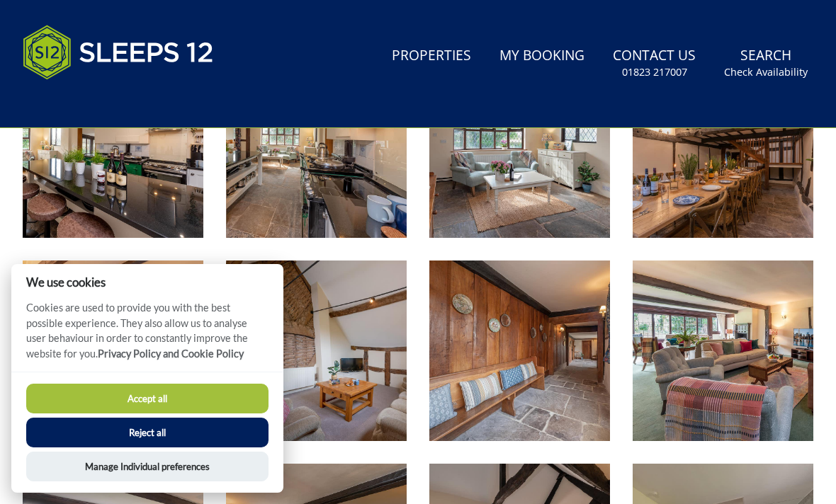 The width and height of the screenshot is (836, 504). I want to click on a: Privacy Policy and Cookie Policy, so click(171, 354).